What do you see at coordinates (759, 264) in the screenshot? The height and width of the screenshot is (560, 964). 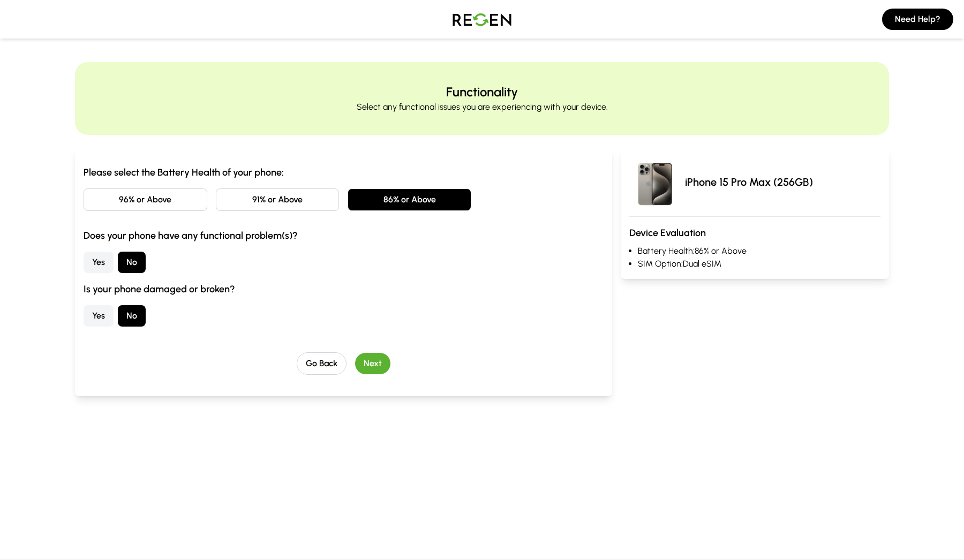 I see `li: SIM Option: Dual eSIM` at bounding box center [759, 264].